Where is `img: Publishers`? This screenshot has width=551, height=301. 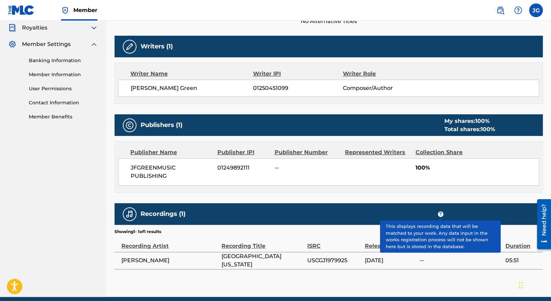 img: Publishers is located at coordinates (130, 125).